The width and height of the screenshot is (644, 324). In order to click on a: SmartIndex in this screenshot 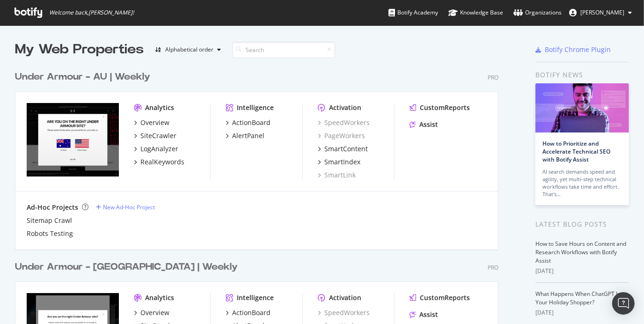, I will do `click(339, 162)`.